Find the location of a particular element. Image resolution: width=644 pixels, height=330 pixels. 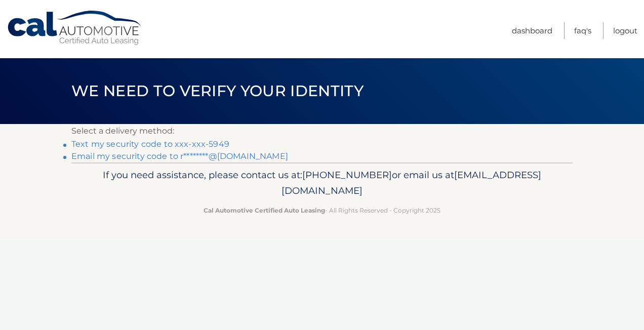

p: If you need assistance, please contact us at: or email us at is located at coordinates (322, 183).